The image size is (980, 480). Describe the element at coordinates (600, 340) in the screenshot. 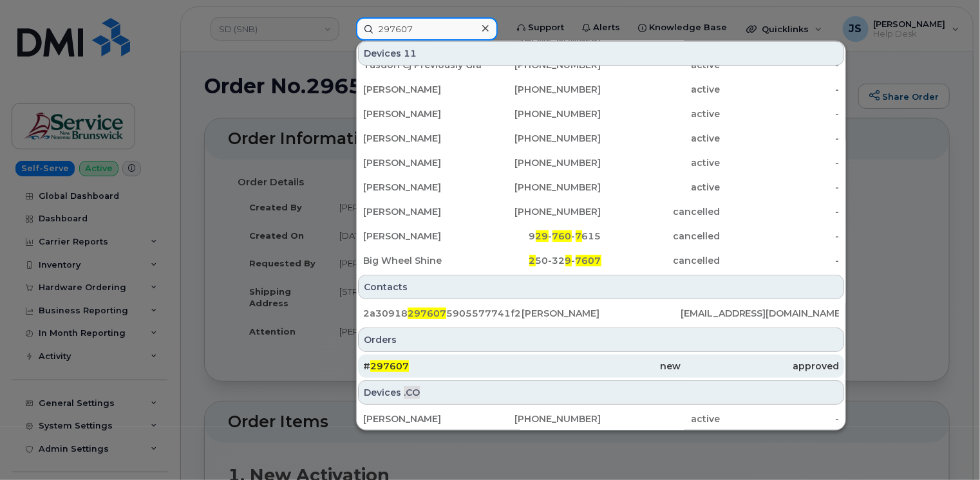

I see `div: Orders` at that location.